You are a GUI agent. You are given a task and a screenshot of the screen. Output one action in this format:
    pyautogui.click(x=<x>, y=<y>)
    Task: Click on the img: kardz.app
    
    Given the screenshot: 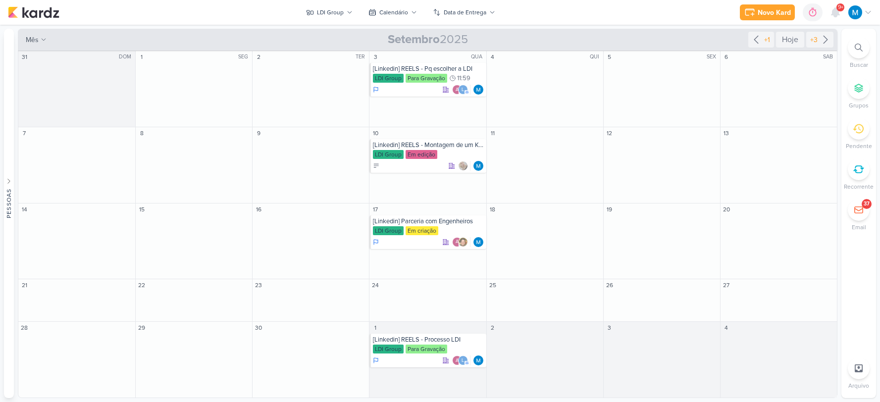 What is the action you would take?
    pyautogui.click(x=34, y=12)
    